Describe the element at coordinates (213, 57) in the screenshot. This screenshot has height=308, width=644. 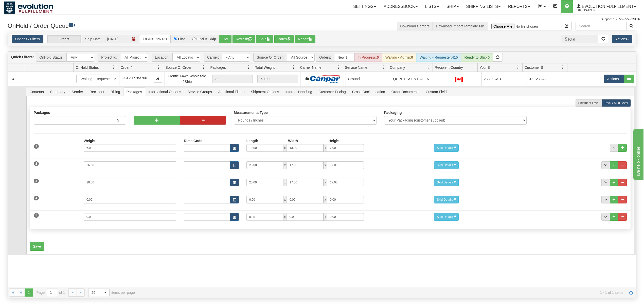
I see `span: Carrier:` at that location.